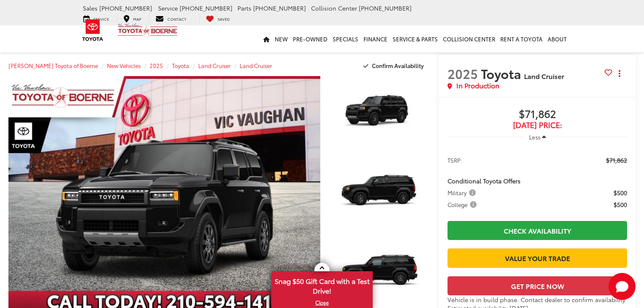  I want to click on span: Saved, so click(223, 18).